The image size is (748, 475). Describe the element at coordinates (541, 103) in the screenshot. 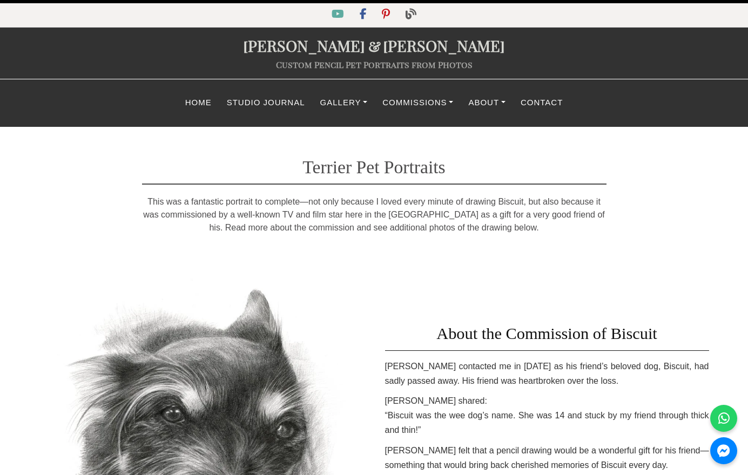

I see `a: Contact` at that location.